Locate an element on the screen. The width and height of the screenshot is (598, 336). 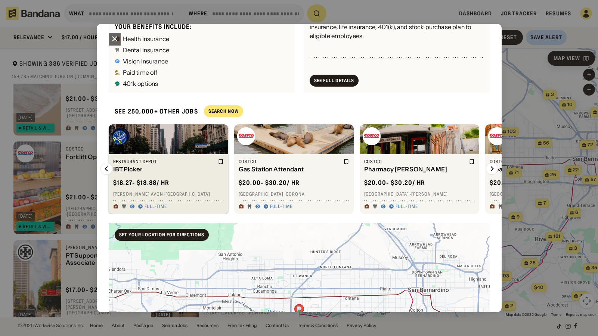
div: IBT Picker is located at coordinates (165, 169).